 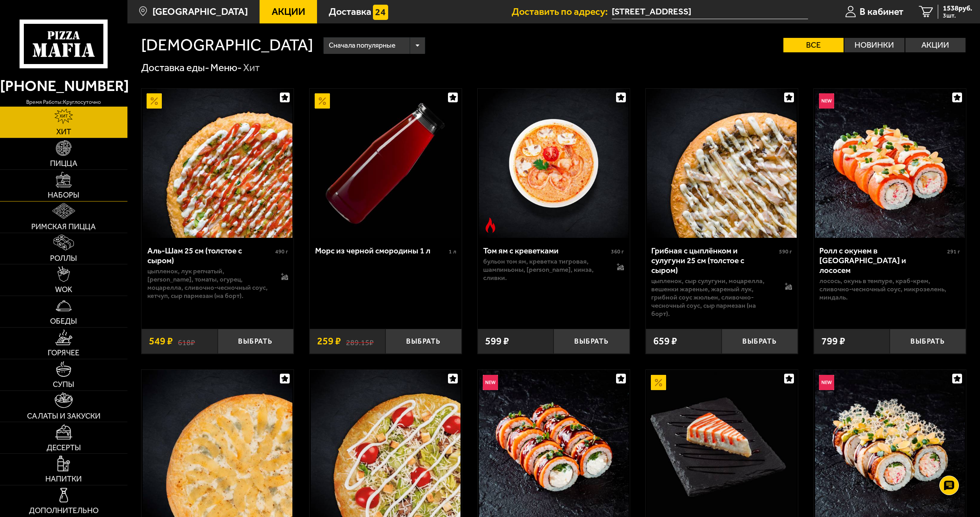 I want to click on span: 599 ₽, so click(x=497, y=341).